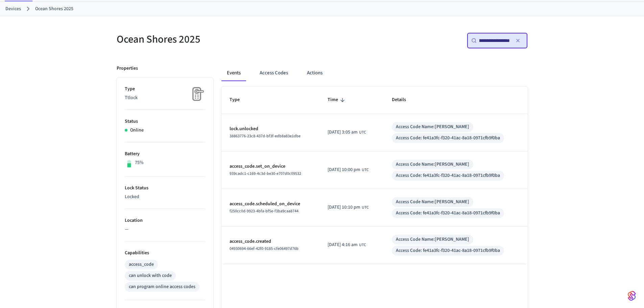 The width and height of the screenshot is (644, 308). What do you see at coordinates (218, 39) in the screenshot?
I see `h5: Ocean Shores 2025` at bounding box center [218, 39].